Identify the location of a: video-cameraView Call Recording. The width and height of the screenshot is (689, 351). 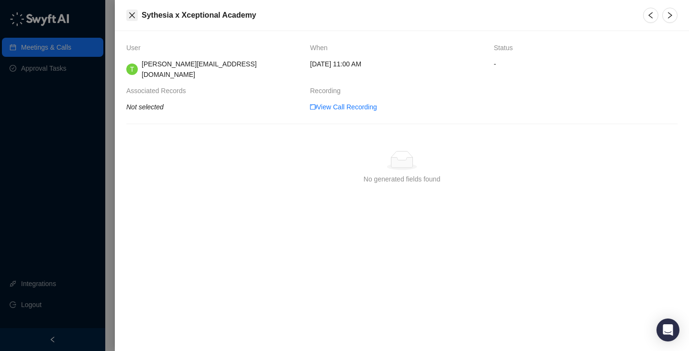
(343, 107).